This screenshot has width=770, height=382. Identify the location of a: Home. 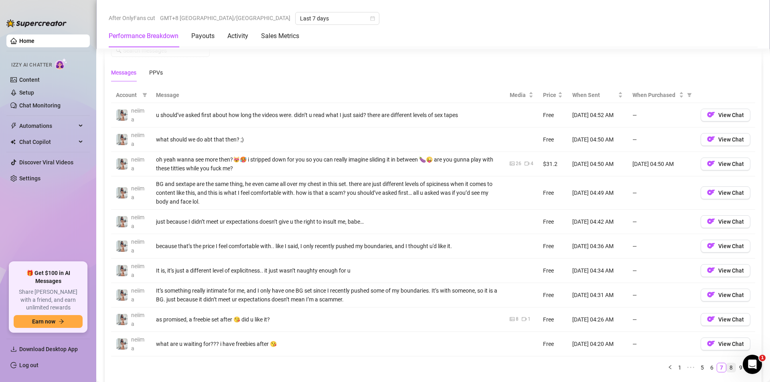
(27, 41).